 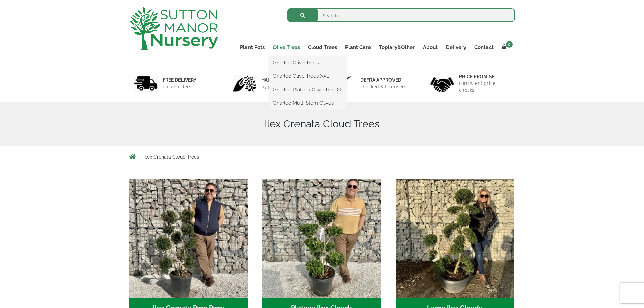 I want to click on h6: Defra approved, so click(x=383, y=80).